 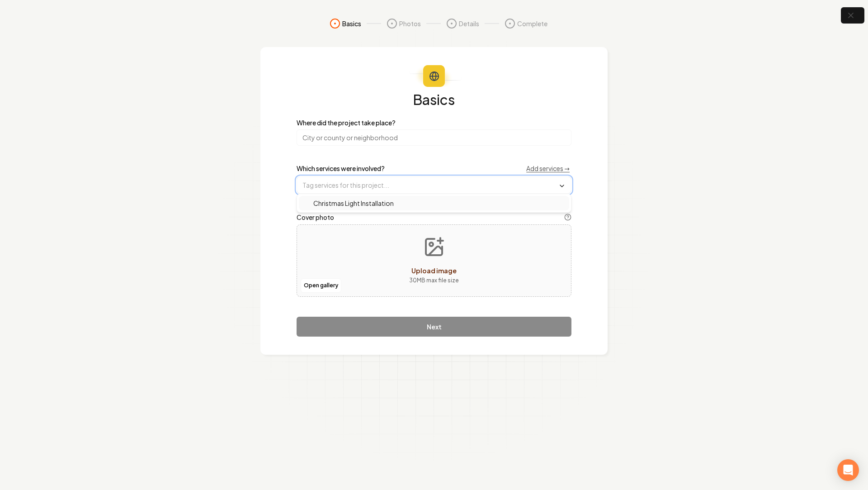 What do you see at coordinates (352, 23) in the screenshot?
I see `span: Basics` at bounding box center [352, 23].